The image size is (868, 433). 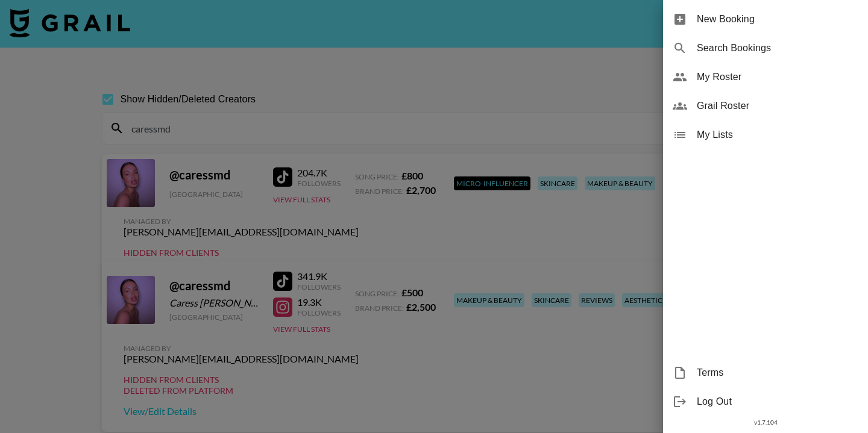 What do you see at coordinates (765, 373) in the screenshot?
I see `div: Terms` at bounding box center [765, 373].